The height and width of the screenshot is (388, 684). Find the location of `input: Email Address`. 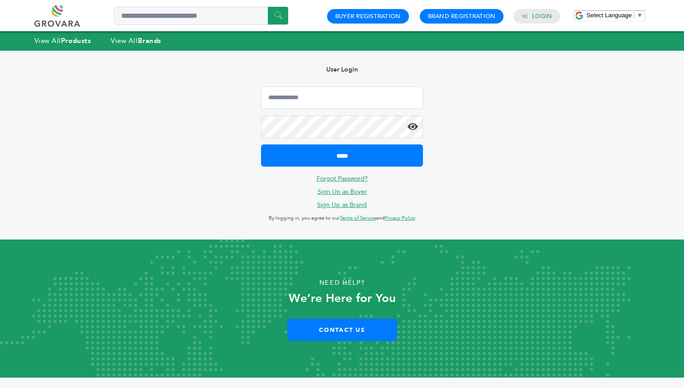

input: Email Address is located at coordinates (342, 98).